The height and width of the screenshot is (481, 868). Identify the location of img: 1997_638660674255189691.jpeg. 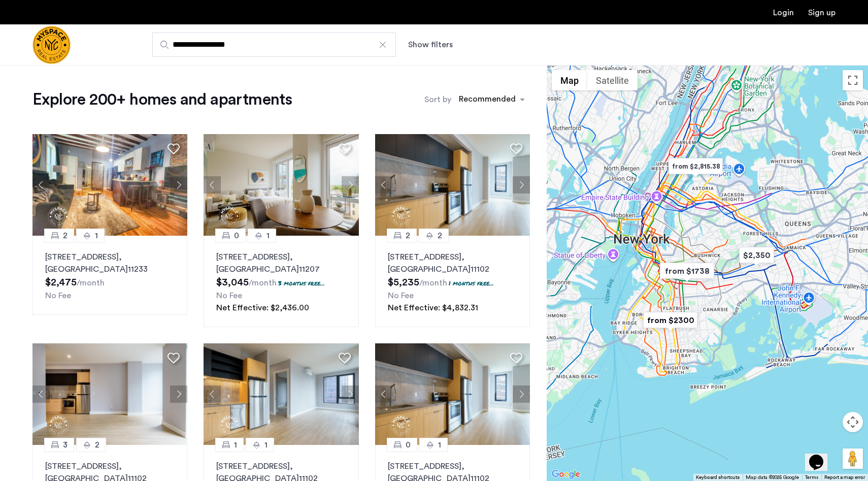
(110, 185).